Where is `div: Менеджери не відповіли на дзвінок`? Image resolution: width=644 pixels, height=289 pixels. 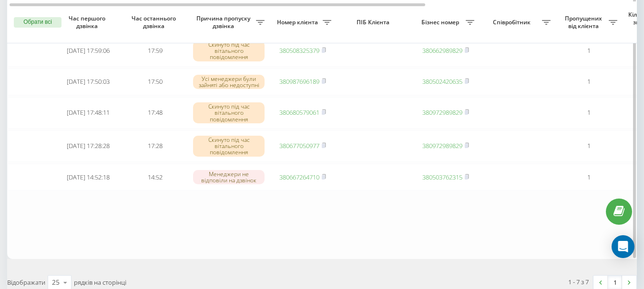 div: Менеджери не відповіли на дзвінок is located at coordinates (229, 177).